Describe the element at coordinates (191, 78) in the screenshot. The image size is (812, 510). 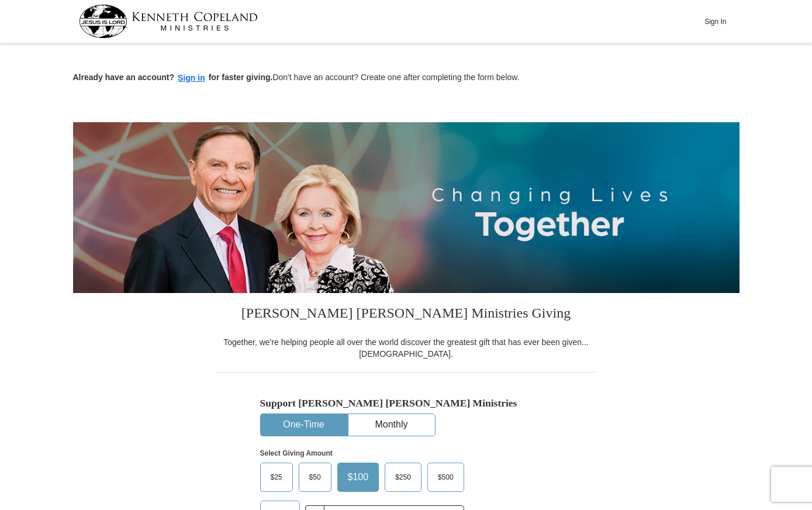
I see `button: Sign in` at that location.